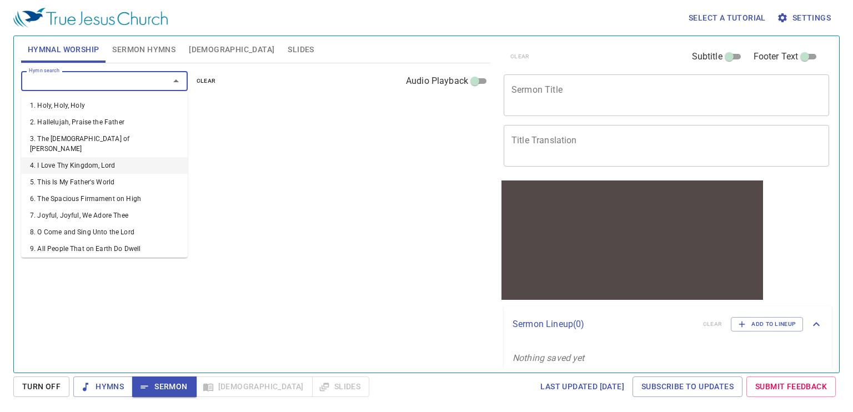 The width and height of the screenshot is (853, 412). Describe the element at coordinates (103, 386) in the screenshot. I see `span: Hymns` at that location.